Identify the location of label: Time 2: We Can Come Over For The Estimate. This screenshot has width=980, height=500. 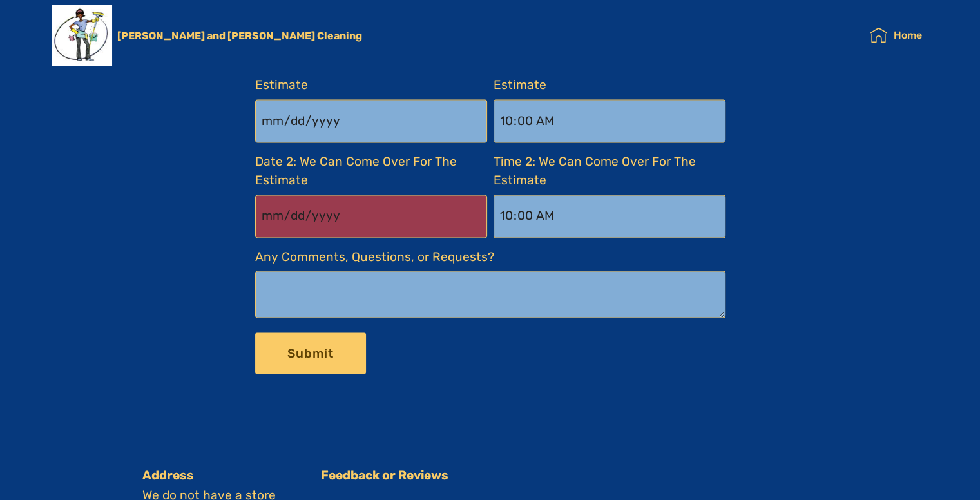
(610, 172).